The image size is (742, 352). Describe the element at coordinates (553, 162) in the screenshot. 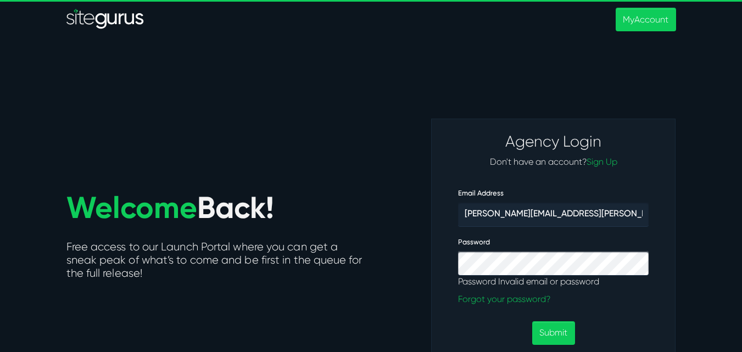

I see `p: Don't have an account?` at that location.